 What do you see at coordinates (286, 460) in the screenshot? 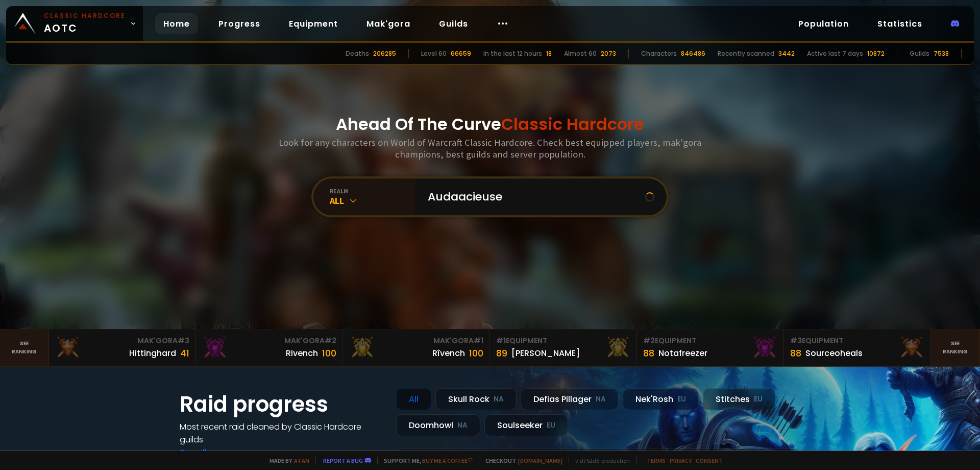
I see `span: Made by` at bounding box center [286, 460].